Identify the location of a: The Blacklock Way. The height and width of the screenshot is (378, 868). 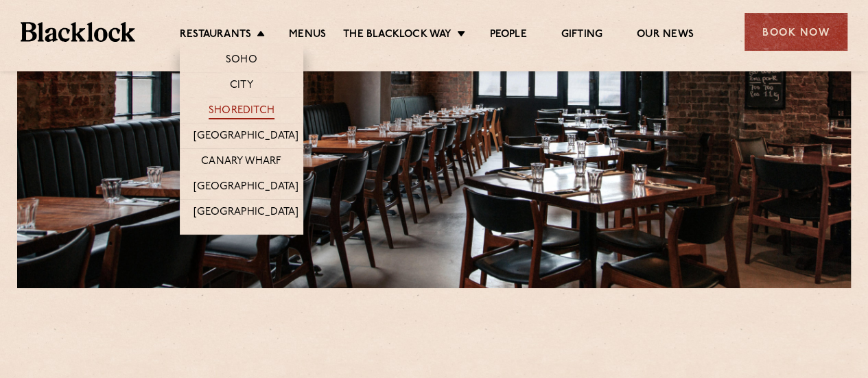
(397, 36).